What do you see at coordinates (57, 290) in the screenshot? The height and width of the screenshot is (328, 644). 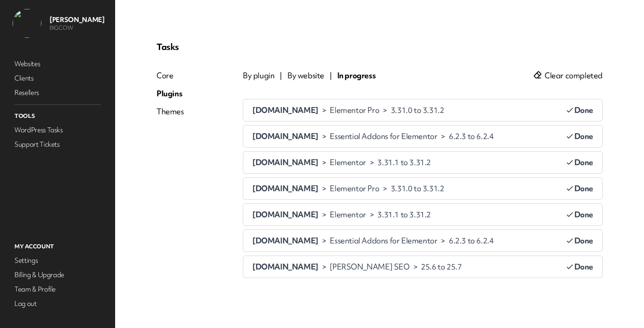 I see `a: Team & Profile` at bounding box center [57, 290].